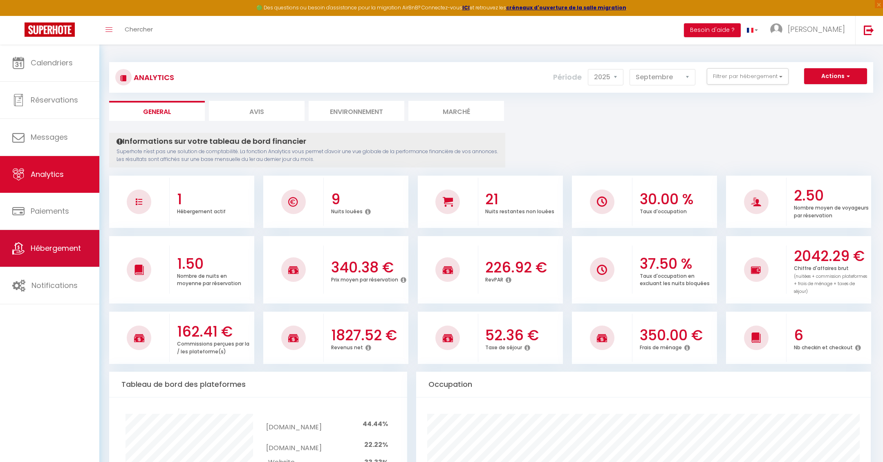  Describe the element at coordinates (375, 424) in the screenshot. I see `span: 44.44%` at that location.